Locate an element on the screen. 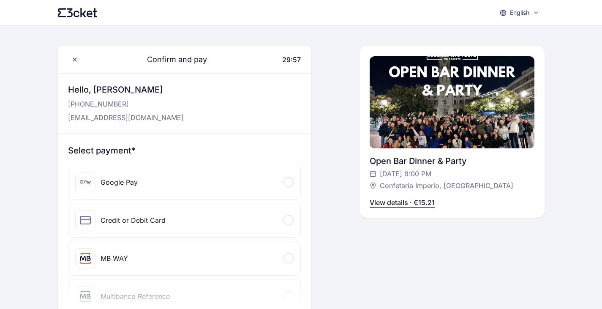 The width and height of the screenshot is (602, 309). div: Multibanco Reference is located at coordinates (135, 296).